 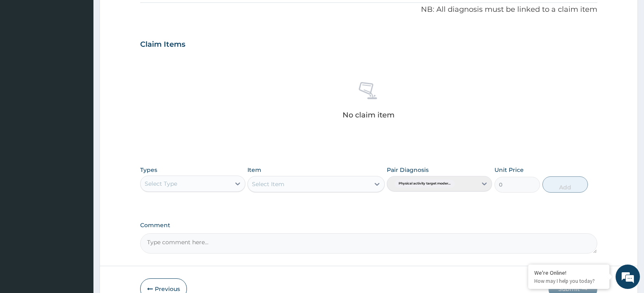 I want to click on img: d_794563401_company_1708531726252_794563401, so click(x=24, y=51).